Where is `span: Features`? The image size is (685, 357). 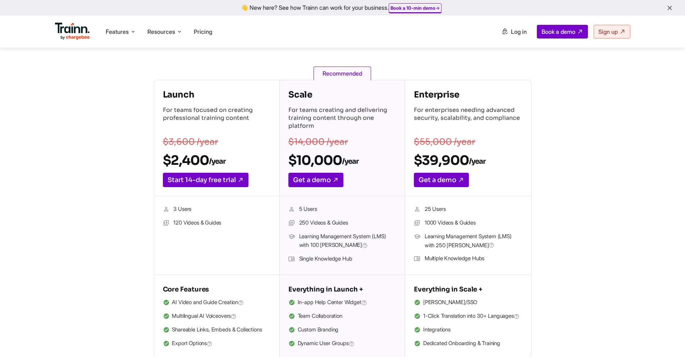 span: Features is located at coordinates (117, 32).